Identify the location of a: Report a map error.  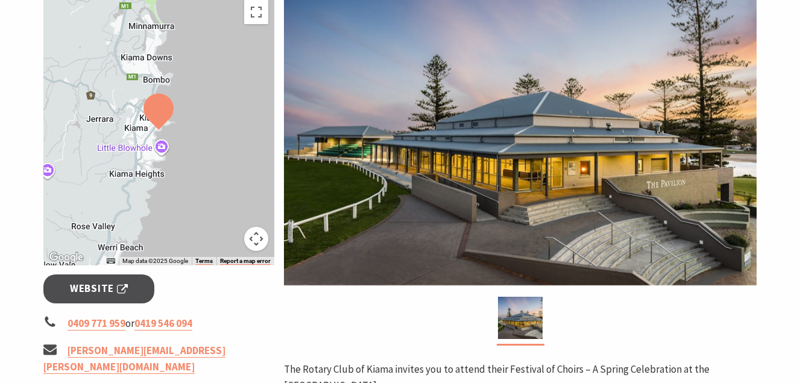
(245, 261).